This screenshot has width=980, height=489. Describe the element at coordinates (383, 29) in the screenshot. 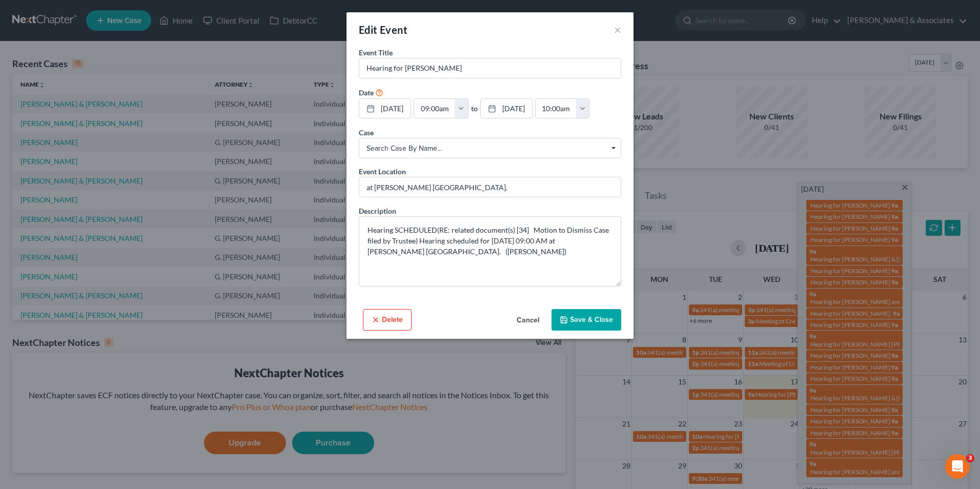

I see `span: Edit Event` at that location.